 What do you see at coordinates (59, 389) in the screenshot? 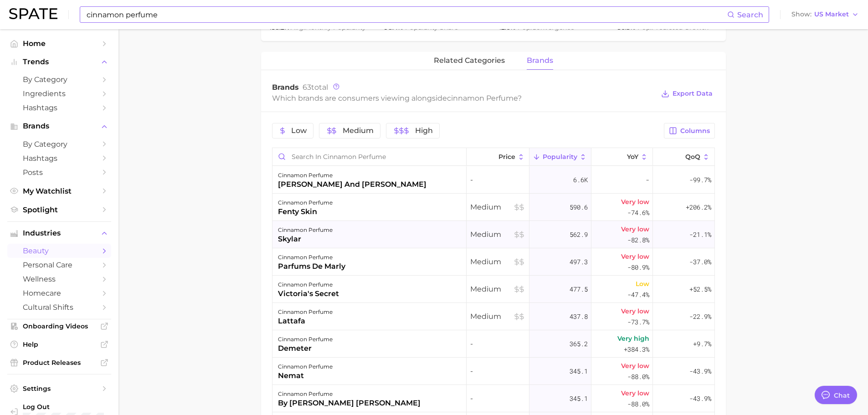
I see `span: Settings` at bounding box center [59, 389].